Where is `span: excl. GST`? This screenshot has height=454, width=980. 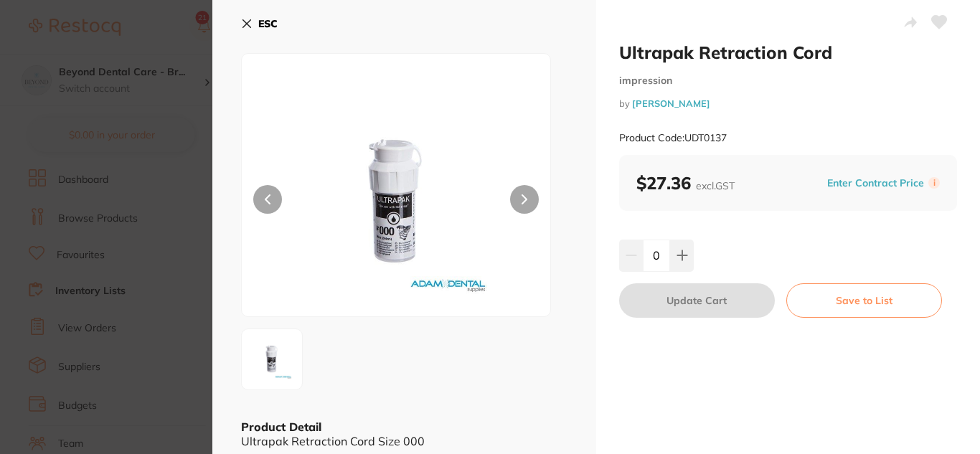
span: excl. GST is located at coordinates (715, 185).